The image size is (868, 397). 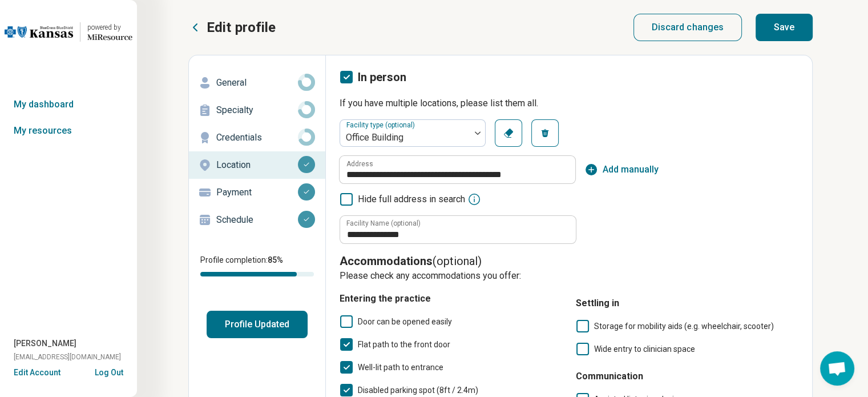 What do you see at coordinates (688, 28) in the screenshot?
I see `button: Discard changes` at bounding box center [688, 28].